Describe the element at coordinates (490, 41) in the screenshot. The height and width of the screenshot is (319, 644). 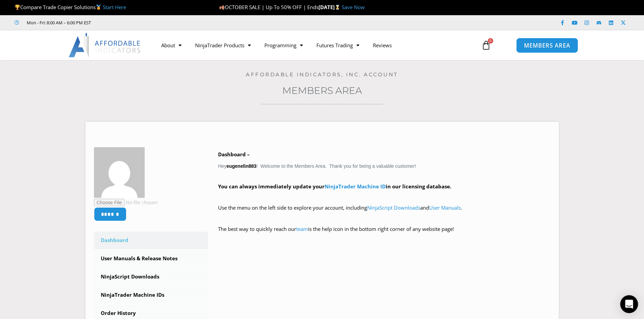
I see `span: 0` at that location.